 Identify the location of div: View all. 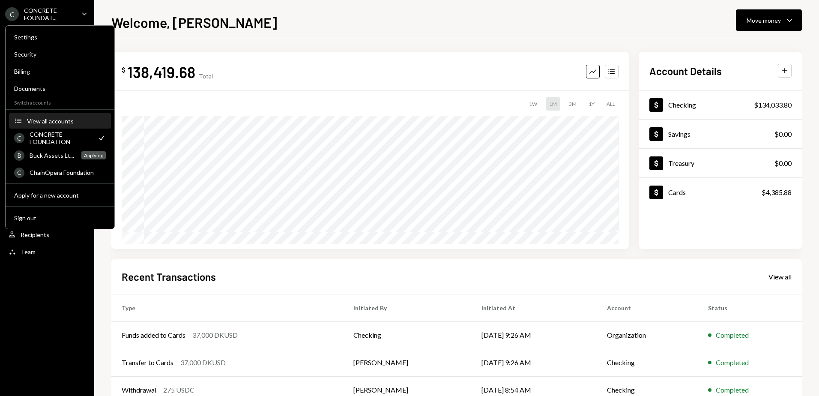
(780, 277).